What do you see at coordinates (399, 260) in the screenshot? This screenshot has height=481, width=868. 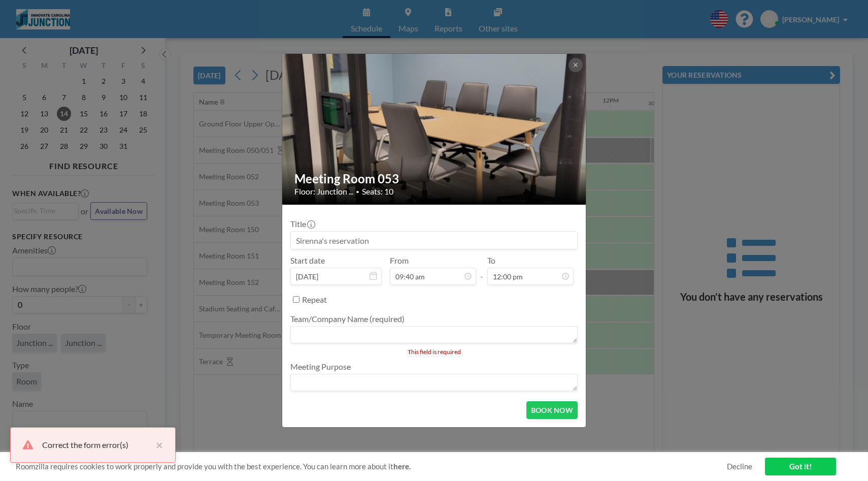 I see `label: From` at bounding box center [399, 260].